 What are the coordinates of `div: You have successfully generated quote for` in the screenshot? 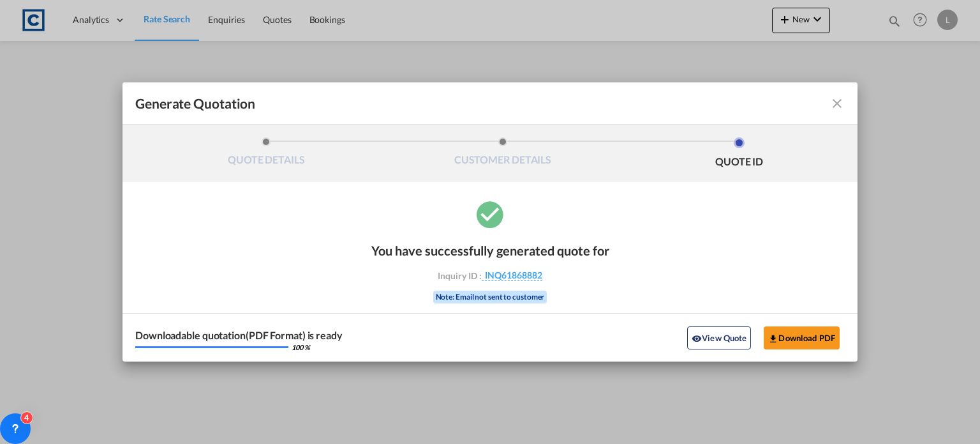 It's located at (490, 251).